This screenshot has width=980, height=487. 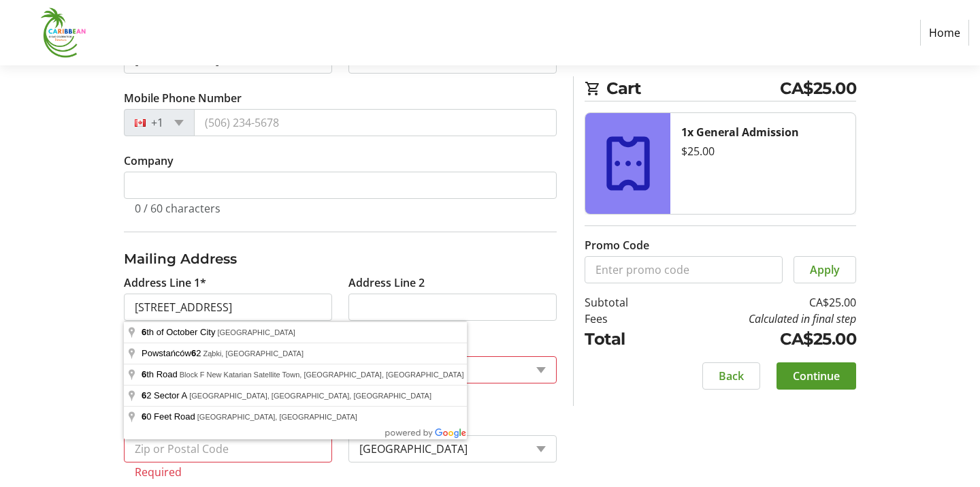 What do you see at coordinates (825, 269) in the screenshot?
I see `span: Apply` at bounding box center [825, 269].